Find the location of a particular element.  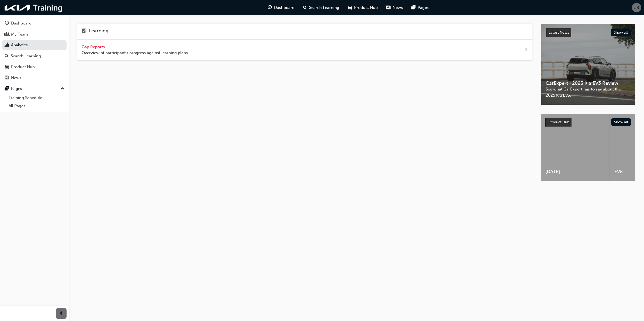

a: Dashboard is located at coordinates (34, 23).